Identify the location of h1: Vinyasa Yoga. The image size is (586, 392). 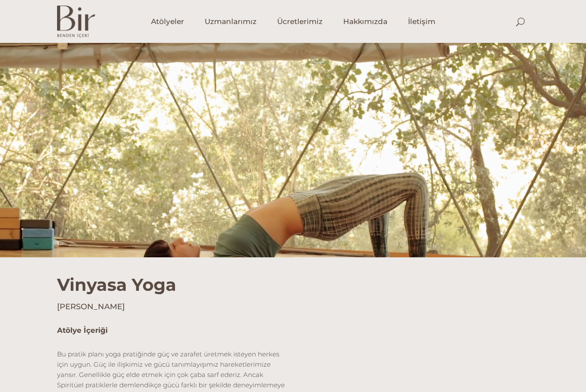
(293, 276).